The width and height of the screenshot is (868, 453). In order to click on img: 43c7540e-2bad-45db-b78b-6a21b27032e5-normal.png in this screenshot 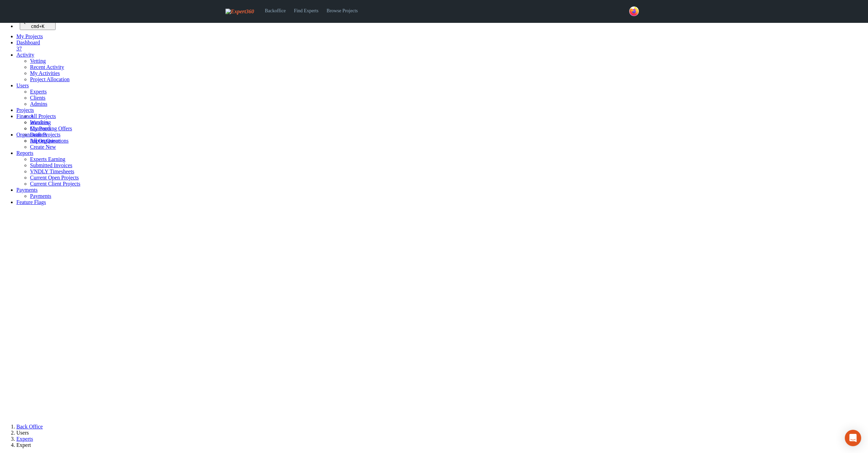, I will do `click(634, 11)`.